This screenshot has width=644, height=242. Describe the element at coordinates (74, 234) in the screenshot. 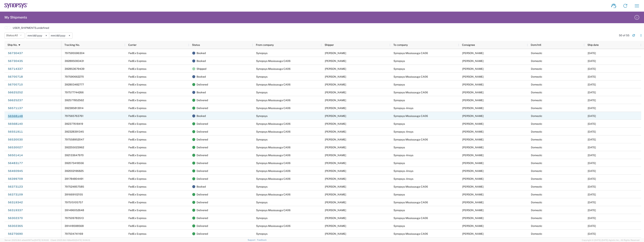

I see `span: 797504741169` at that location.